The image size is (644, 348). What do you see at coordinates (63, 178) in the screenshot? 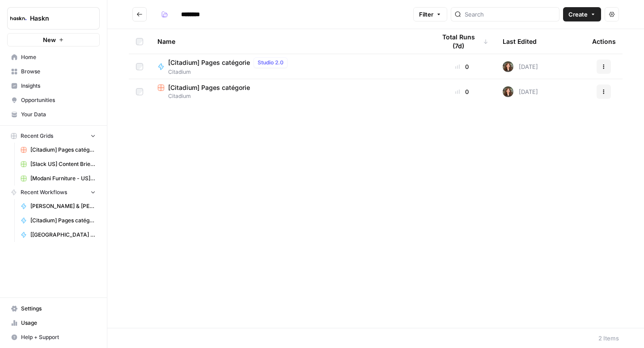
I see `span: [Modani Furniture - US] Pages catégories - 1000 mots` at bounding box center [63, 178].